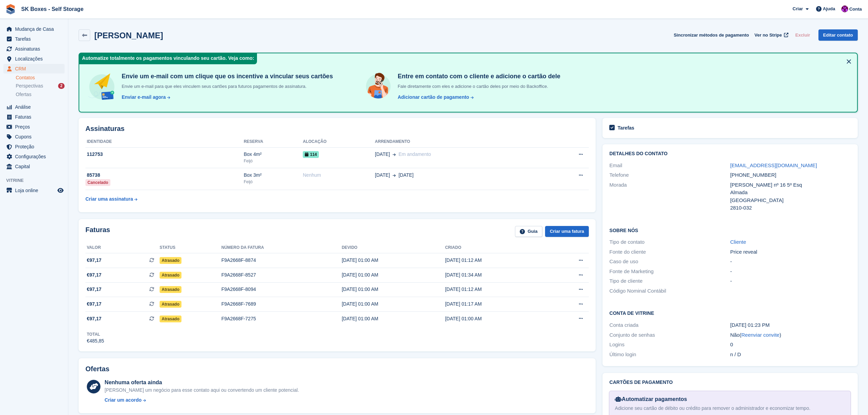  What do you see at coordinates (845, 9) in the screenshot?
I see `img: Mateus Cassange` at bounding box center [845, 9].